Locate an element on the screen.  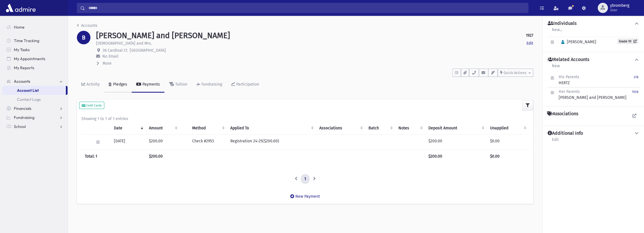
small: Credit Cards is located at coordinates (91, 105).